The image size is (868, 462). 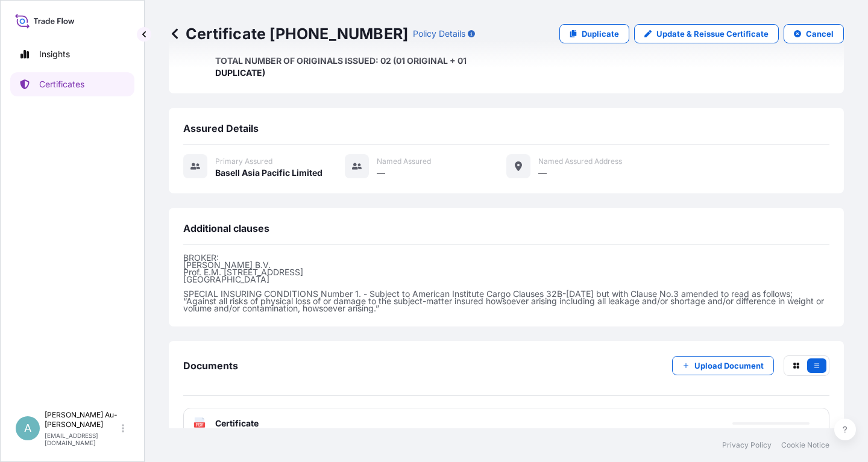 What do you see at coordinates (54, 54) in the screenshot?
I see `p: Insights` at bounding box center [54, 54].